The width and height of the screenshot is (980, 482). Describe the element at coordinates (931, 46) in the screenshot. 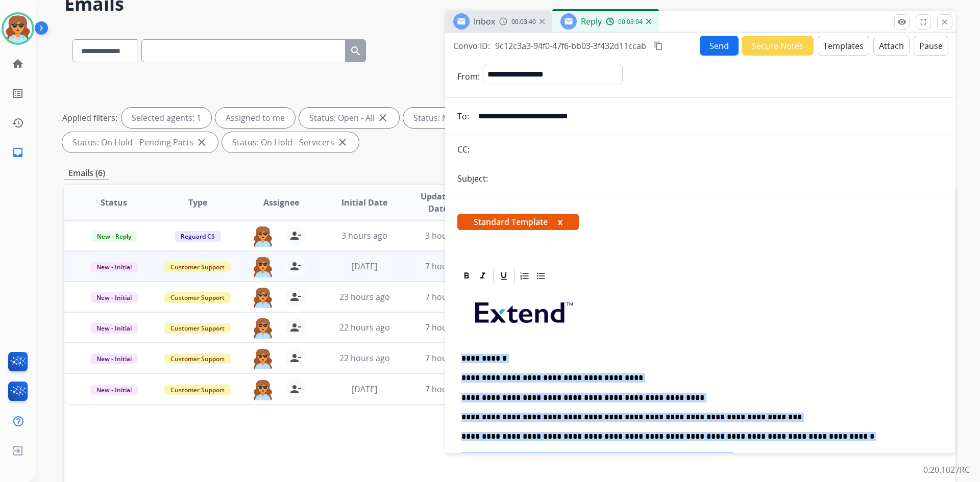

I see `button: Pause` at that location.